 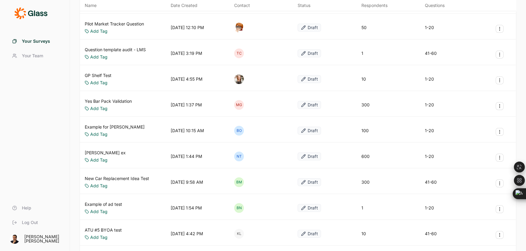 I want to click on div: 600, so click(x=365, y=157).